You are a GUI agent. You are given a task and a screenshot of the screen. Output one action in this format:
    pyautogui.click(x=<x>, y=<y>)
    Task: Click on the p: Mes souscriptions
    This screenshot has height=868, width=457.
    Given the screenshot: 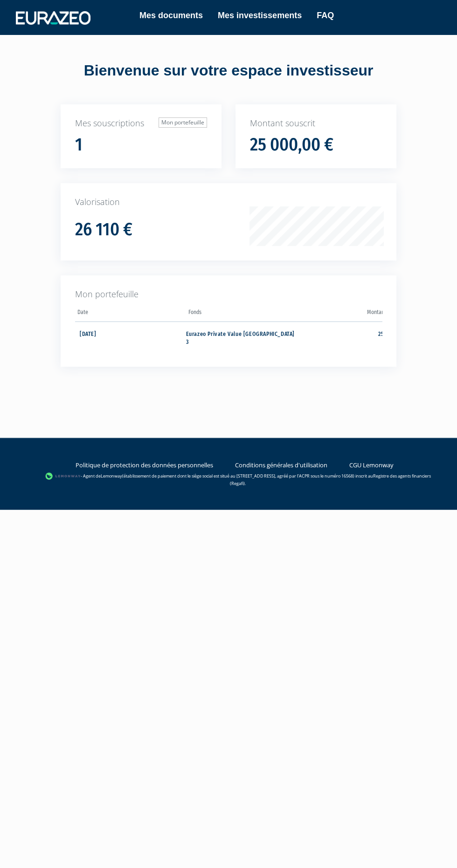 What is the action you would take?
    pyautogui.click(x=141, y=123)
    